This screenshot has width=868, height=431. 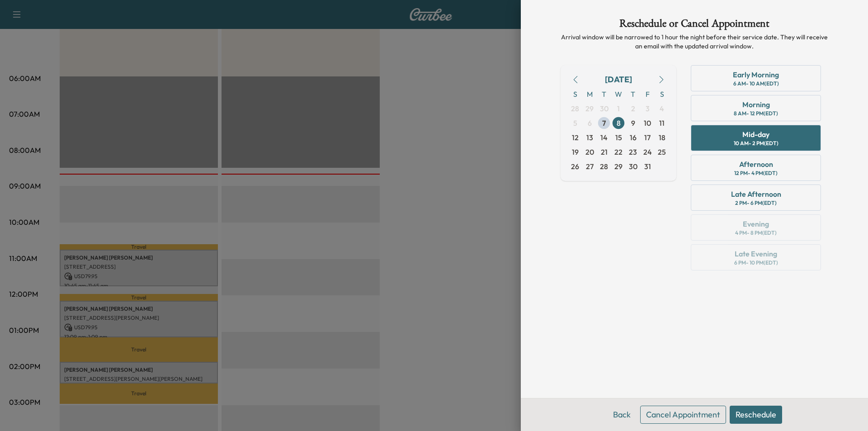 I want to click on h1: Reschedule or Cancel Appointment, so click(x=694, y=26).